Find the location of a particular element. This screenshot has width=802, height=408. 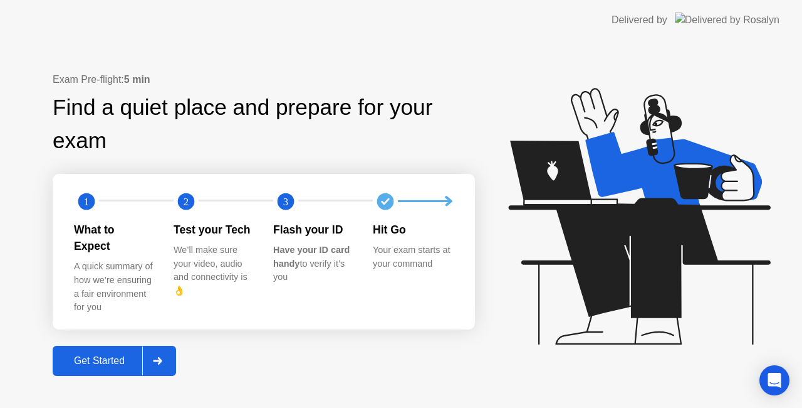

div: Find a quiet place and prepare for your exam is located at coordinates (264, 124).